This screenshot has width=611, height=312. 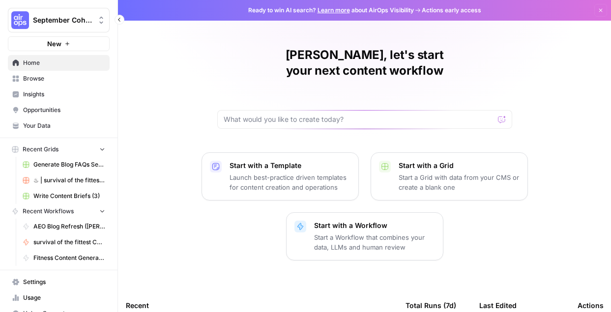 I want to click on p: Start a Workflow that combines your data, LLMs and human review, so click(x=374, y=242).